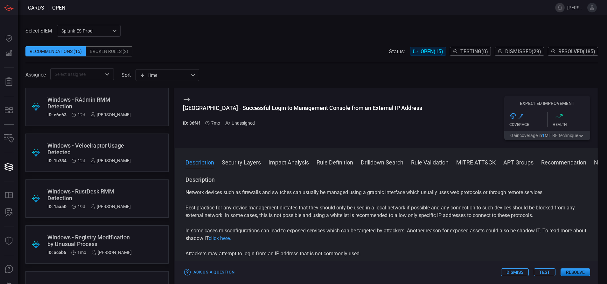 This screenshot has width=607, height=284. What do you see at coordinates (387, 179) in the screenshot?
I see `h3: Description` at bounding box center [387, 179].